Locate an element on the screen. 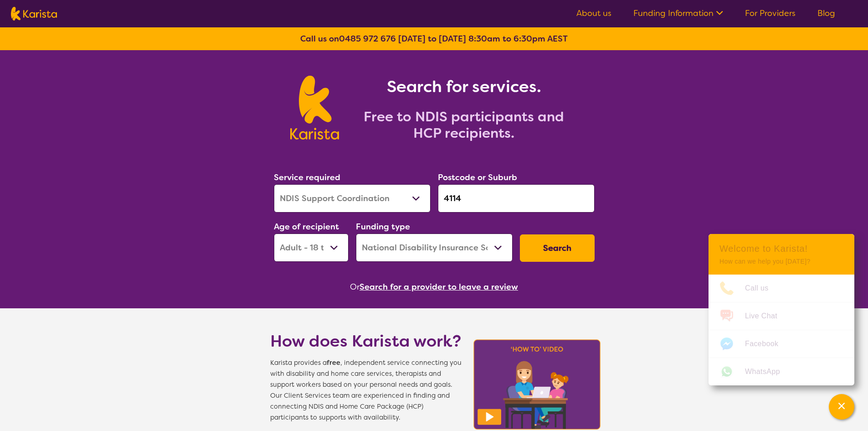 This screenshot has height=431, width=868. a: About us is located at coordinates (594, 13).